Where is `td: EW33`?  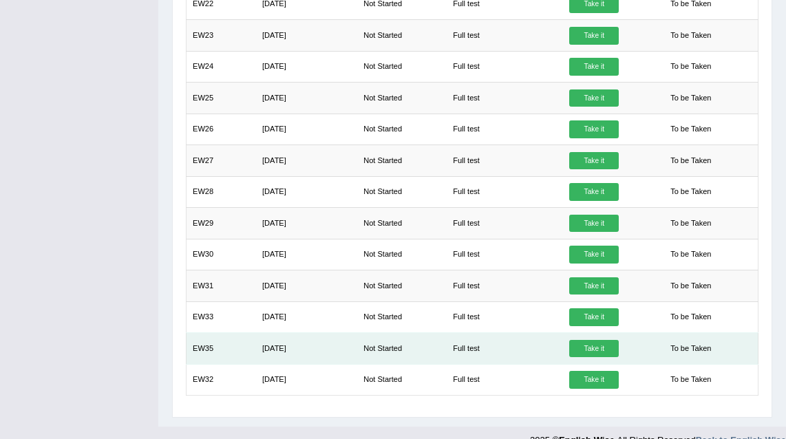
td: EW33 is located at coordinates (221, 317).